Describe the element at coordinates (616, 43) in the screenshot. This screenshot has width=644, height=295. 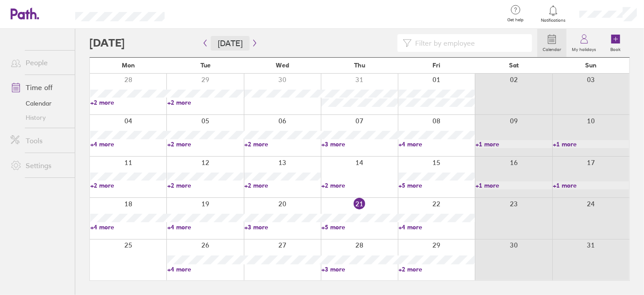
I see `a: Book` at that location.